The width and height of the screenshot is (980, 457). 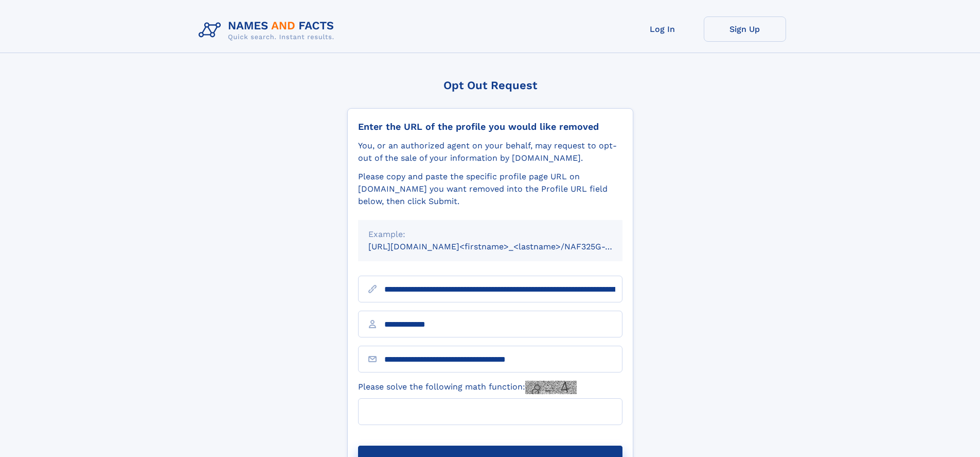 I want to click on a: Sign Up, so click(x=745, y=29).